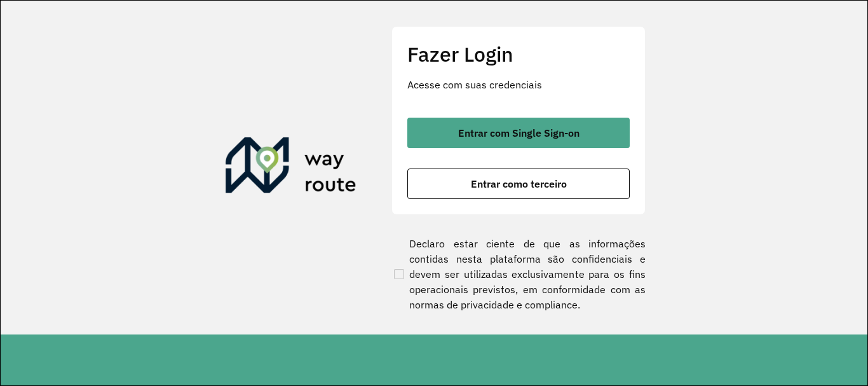 This screenshot has width=868, height=386. What do you see at coordinates (519, 85) in the screenshot?
I see `p: Acesse com suas credenciais` at bounding box center [519, 85].